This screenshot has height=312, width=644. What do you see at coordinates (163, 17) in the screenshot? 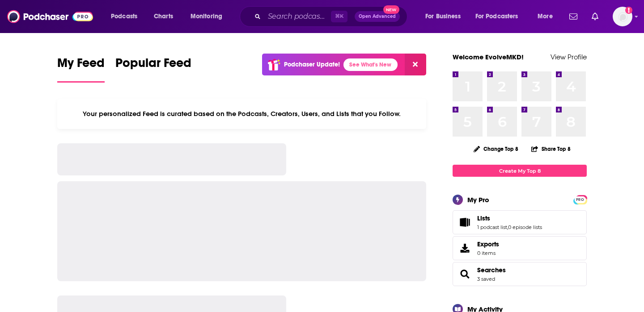
I see `a: Charts` at bounding box center [163, 17].